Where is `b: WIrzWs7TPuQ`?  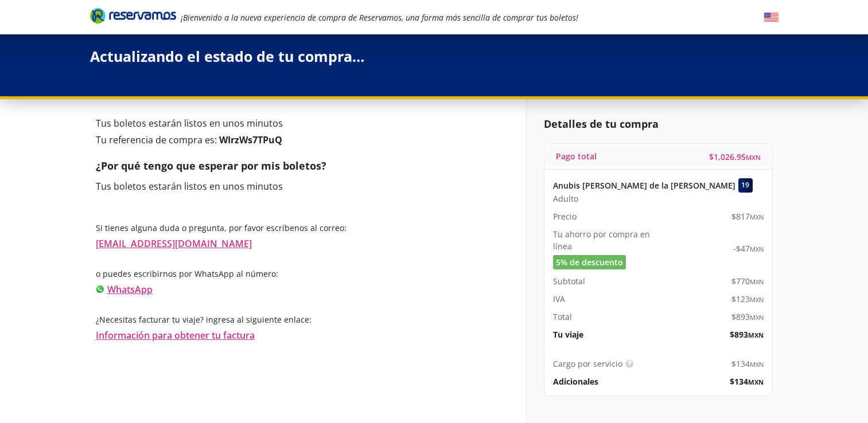 b: WIrzWs7TPuQ is located at coordinates (251, 140).